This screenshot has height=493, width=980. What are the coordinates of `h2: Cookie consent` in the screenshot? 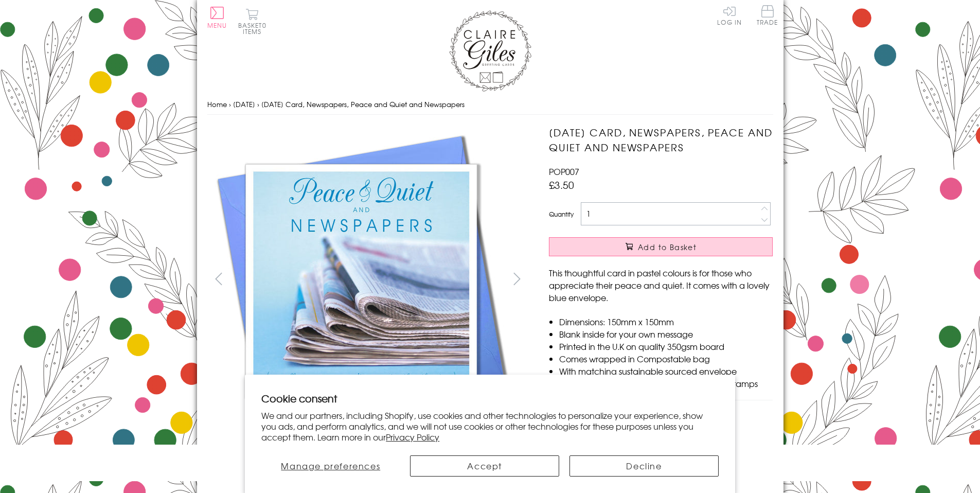 It's located at (490, 398).